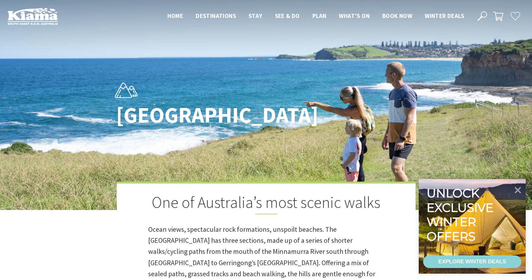 The height and width of the screenshot is (280, 532). I want to click on span: Destinations, so click(216, 16).